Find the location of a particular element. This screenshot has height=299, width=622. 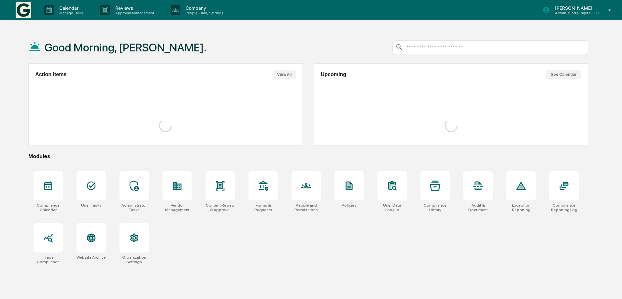

div: People and Permissions is located at coordinates (306, 208).